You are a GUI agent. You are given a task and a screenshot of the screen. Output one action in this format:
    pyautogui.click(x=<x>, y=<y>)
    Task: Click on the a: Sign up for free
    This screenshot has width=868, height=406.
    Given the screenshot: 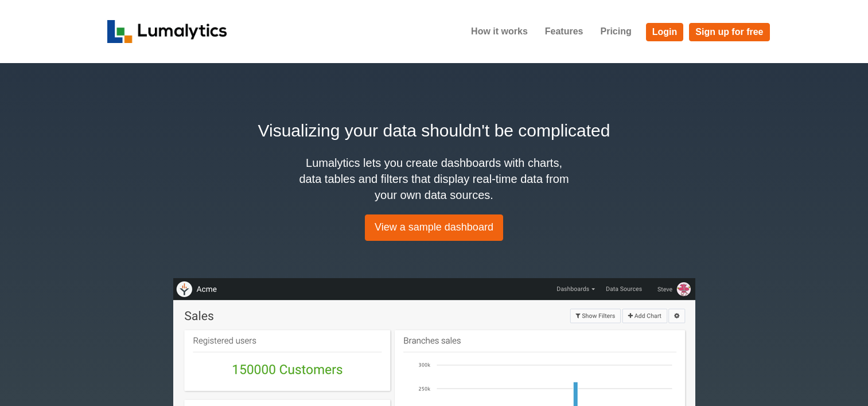 What is the action you would take?
    pyautogui.click(x=729, y=32)
    